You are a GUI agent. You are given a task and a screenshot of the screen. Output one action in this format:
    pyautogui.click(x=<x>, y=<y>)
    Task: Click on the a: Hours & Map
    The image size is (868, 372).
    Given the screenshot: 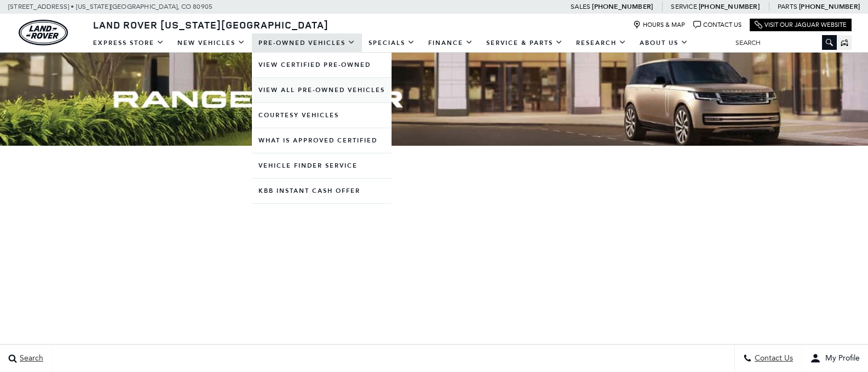 What is the action you would take?
    pyautogui.click(x=659, y=24)
    